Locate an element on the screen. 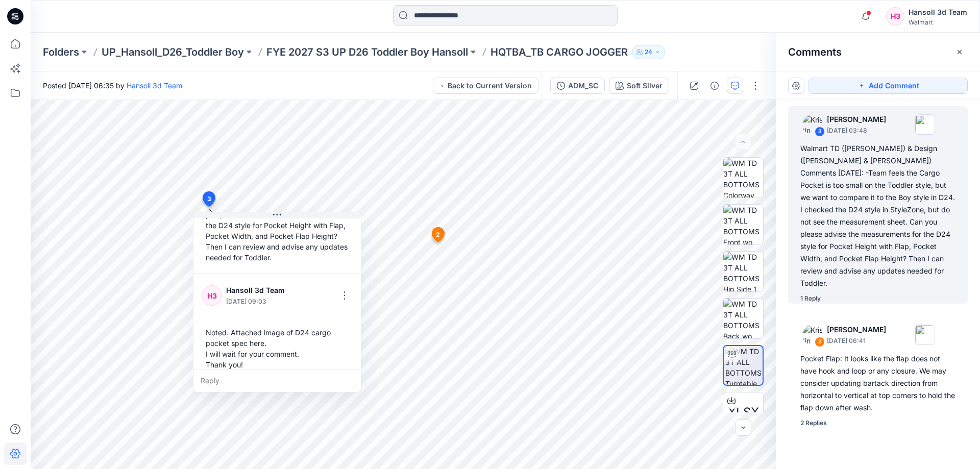 The width and height of the screenshot is (980, 469). p: HQTBA_TB CARGO JOGGER is located at coordinates (559, 52).